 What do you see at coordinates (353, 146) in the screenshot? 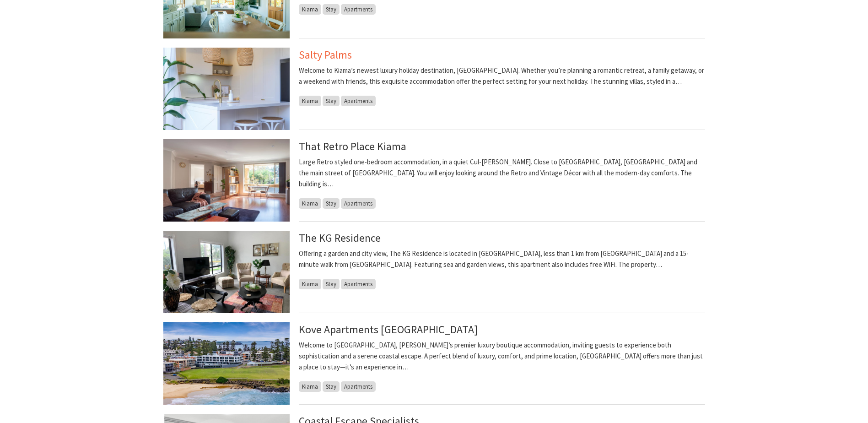
I see `a: That Retro Place Kiama` at bounding box center [353, 146].